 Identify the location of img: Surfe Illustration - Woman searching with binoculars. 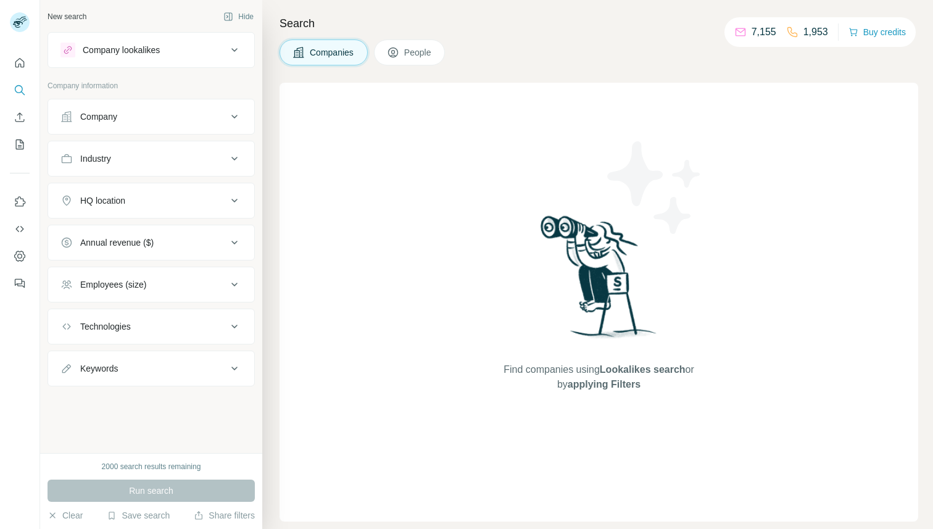
(599, 281).